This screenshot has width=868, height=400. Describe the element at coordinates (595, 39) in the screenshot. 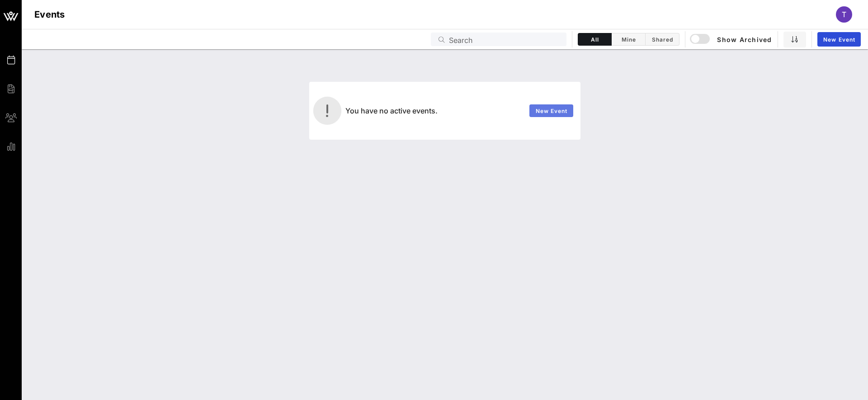

I see `span: All` at that location.